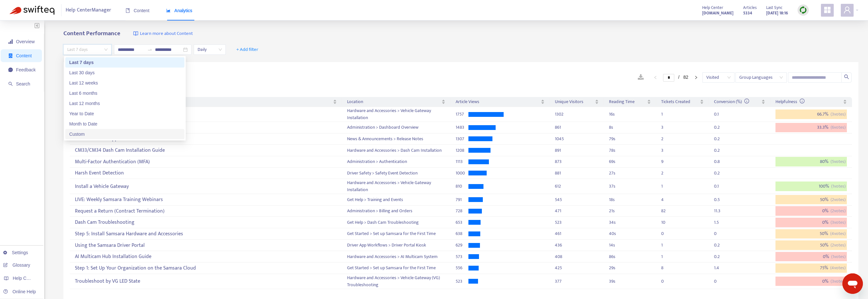 The height and width of the screenshot is (299, 868). I want to click on th: Unique Visitors, so click(577, 102).